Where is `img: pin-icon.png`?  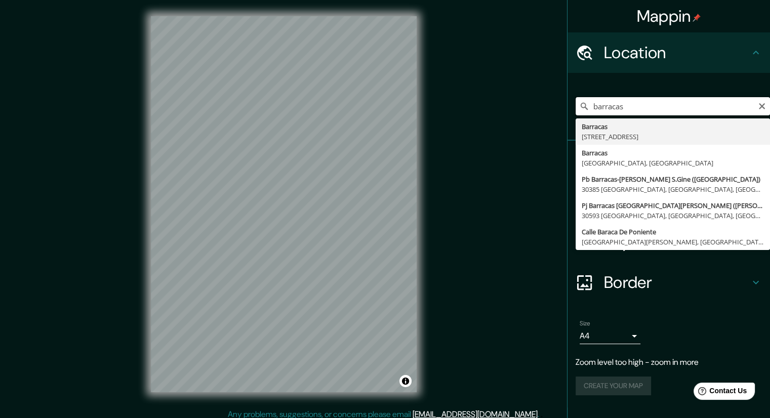
img: pin-icon.png is located at coordinates (697, 18).